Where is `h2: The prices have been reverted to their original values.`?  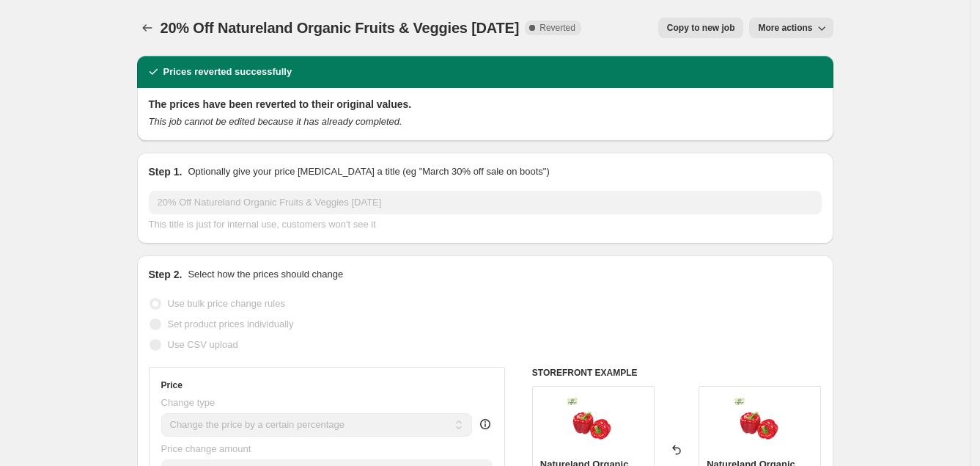
h2: The prices have been reverted to their original values. is located at coordinates (486, 104).